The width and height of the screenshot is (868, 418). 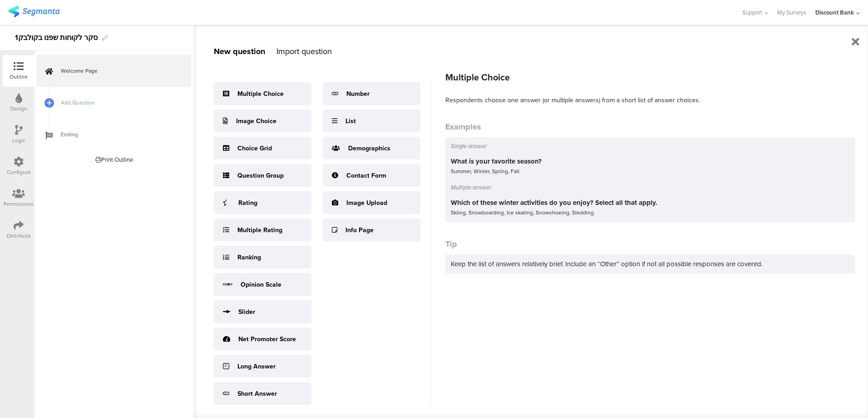 What do you see at coordinates (34, 11) in the screenshot?
I see `img: segmanta logo` at bounding box center [34, 11].